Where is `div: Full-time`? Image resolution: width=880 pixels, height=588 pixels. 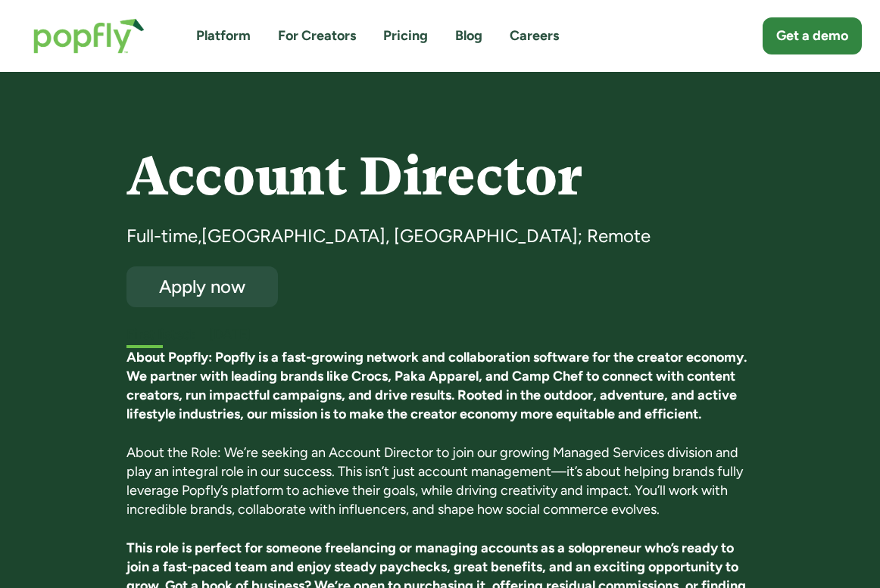 div: Full-time is located at coordinates (162, 236).